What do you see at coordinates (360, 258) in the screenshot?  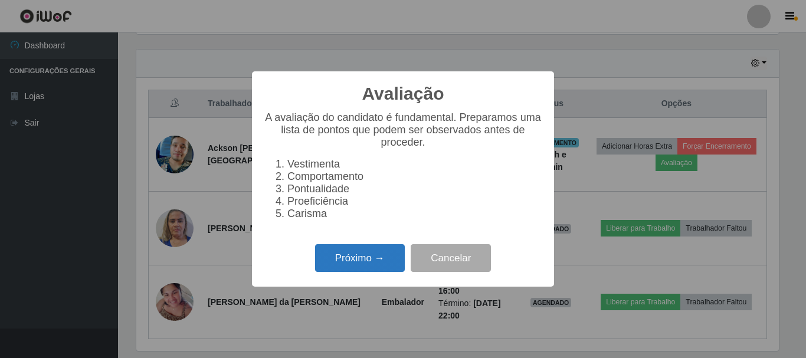 I see `button: Próximo →` at bounding box center [360, 258].